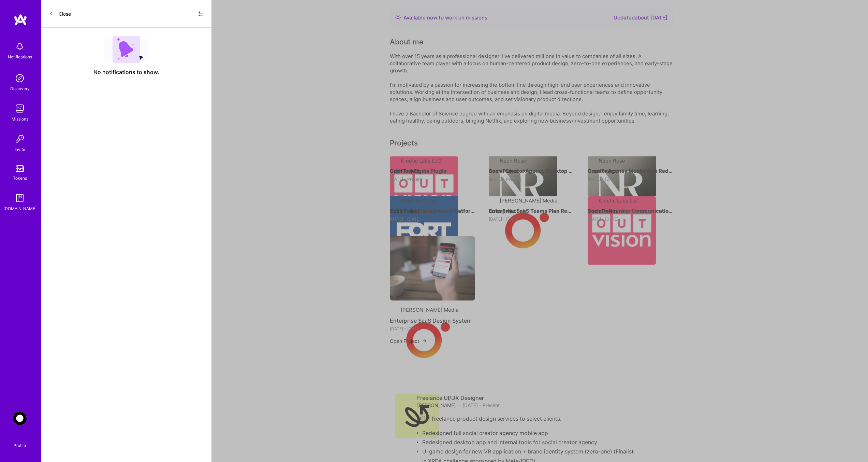 This screenshot has width=868, height=462. I want to click on div: Profile, so click(20, 445).